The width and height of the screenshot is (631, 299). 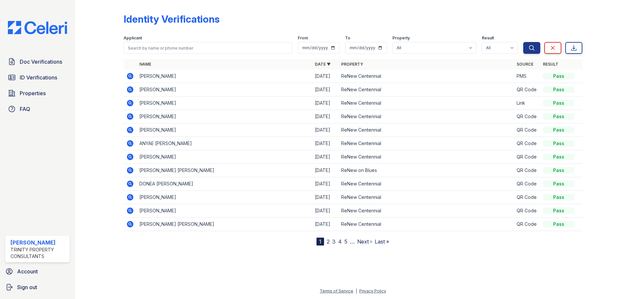 I want to click on label: Applicant, so click(x=133, y=38).